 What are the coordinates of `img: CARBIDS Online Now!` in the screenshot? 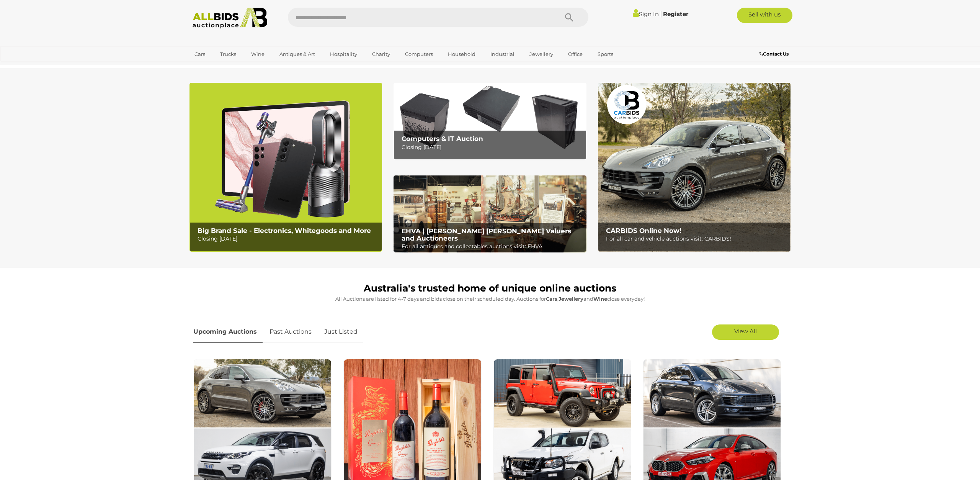 It's located at (694, 167).